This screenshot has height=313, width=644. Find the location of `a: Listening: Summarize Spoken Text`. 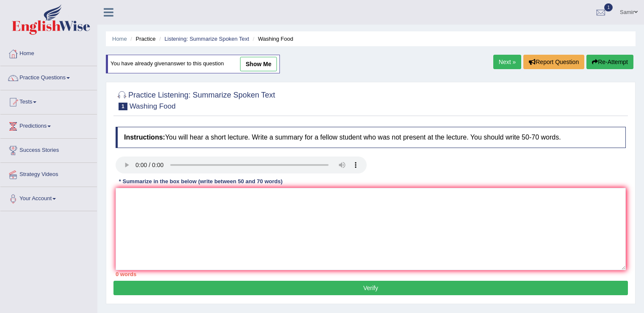

a: Listening: Summarize Spoken Text is located at coordinates (207, 38).